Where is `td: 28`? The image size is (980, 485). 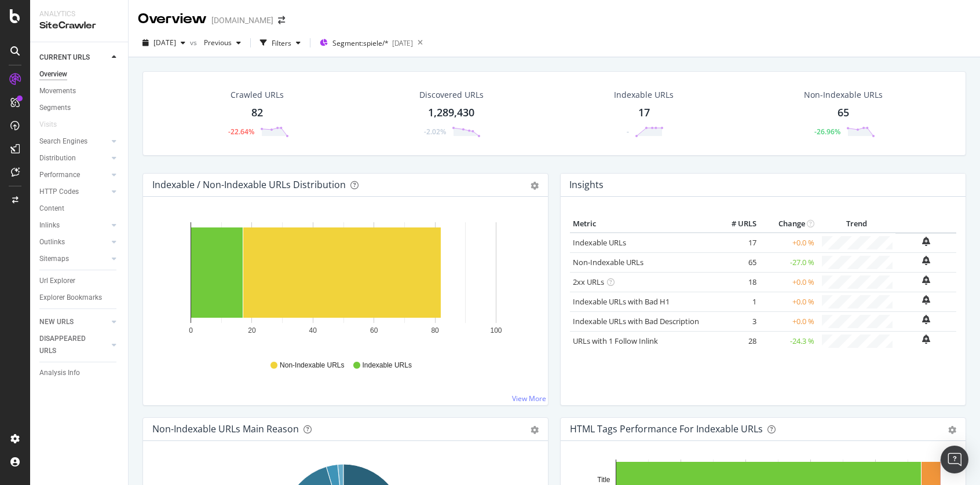 td: 28 is located at coordinates (736, 341).